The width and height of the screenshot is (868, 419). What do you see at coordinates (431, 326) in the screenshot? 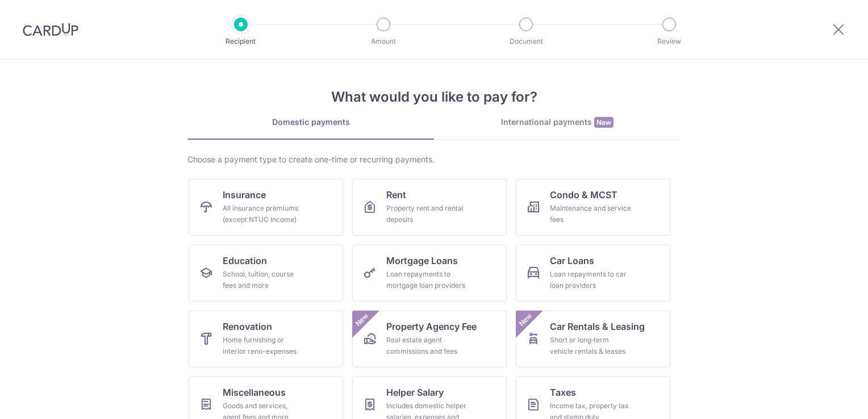
I see `span: Property Agency Fee` at bounding box center [431, 326].